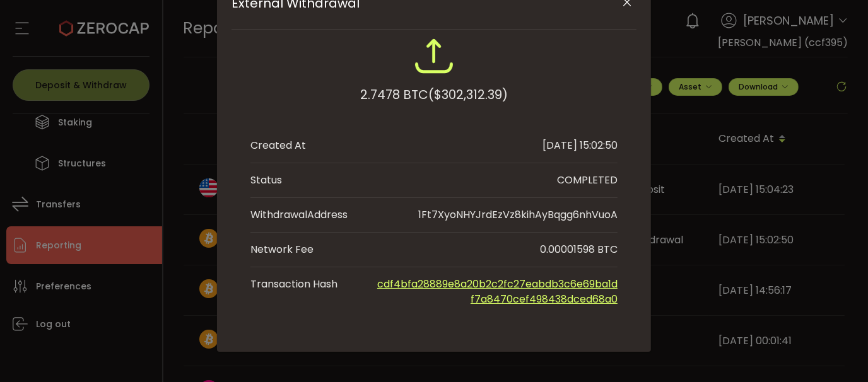  I want to click on span: ($302,312.39), so click(468, 95).